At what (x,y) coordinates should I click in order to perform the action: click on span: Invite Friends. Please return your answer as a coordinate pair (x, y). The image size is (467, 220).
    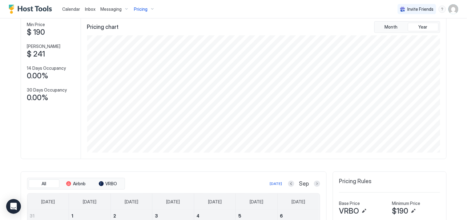
    Looking at the image, I should click on (420, 9).